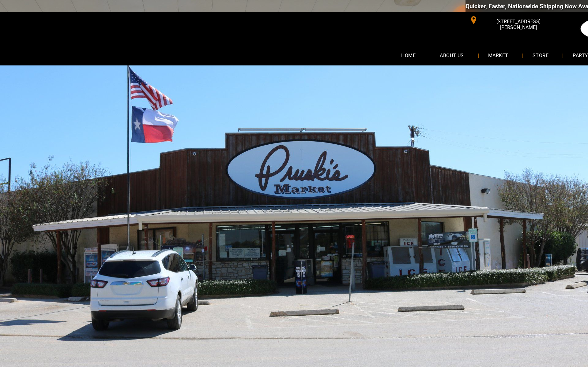  What do you see at coordinates (498, 55) in the screenshot?
I see `a: MARKET` at bounding box center [498, 55].